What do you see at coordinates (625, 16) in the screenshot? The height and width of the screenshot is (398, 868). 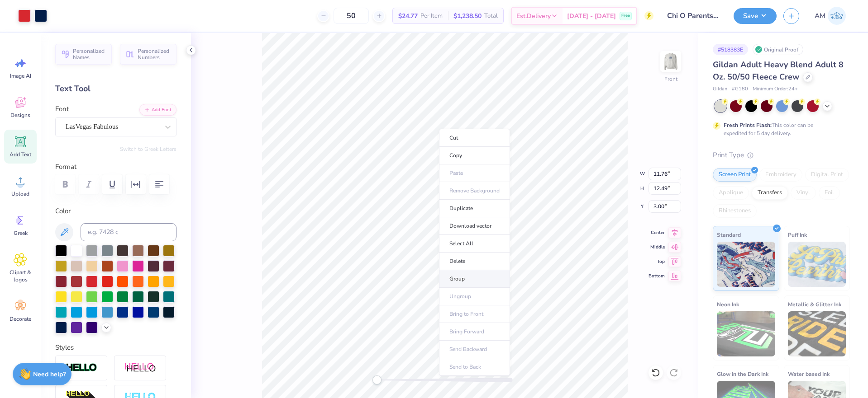 I see `span: Free` at bounding box center [625, 16].